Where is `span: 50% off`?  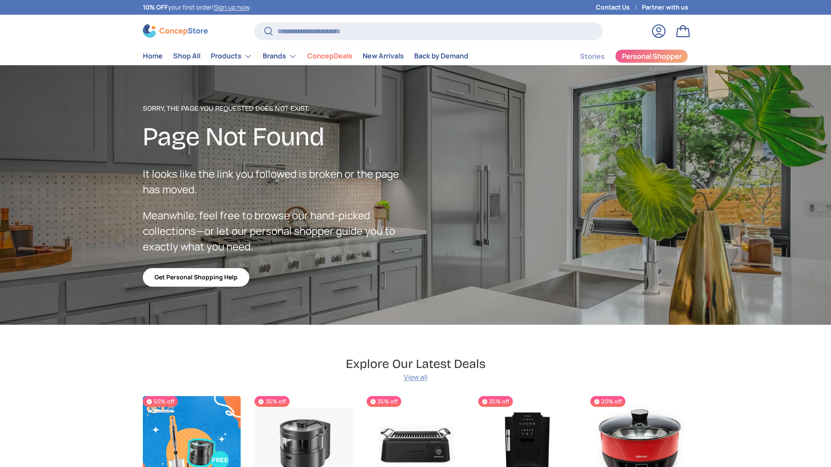
span: 50% off is located at coordinates (160, 401).